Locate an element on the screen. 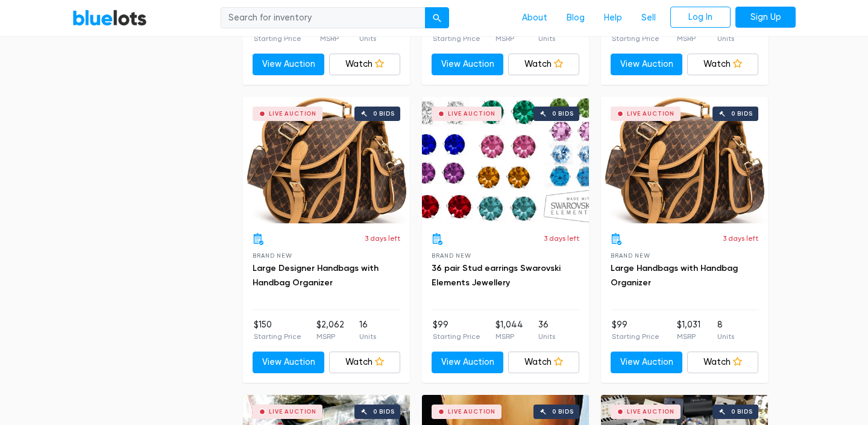  a: Blog is located at coordinates (576, 18).